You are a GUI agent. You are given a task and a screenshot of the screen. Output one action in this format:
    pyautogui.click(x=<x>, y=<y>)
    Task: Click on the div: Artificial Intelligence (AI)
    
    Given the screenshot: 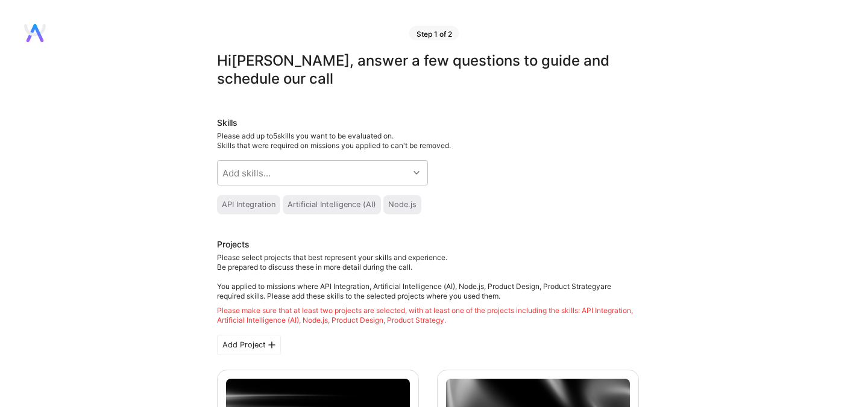 What is the action you would take?
    pyautogui.click(x=331, y=205)
    